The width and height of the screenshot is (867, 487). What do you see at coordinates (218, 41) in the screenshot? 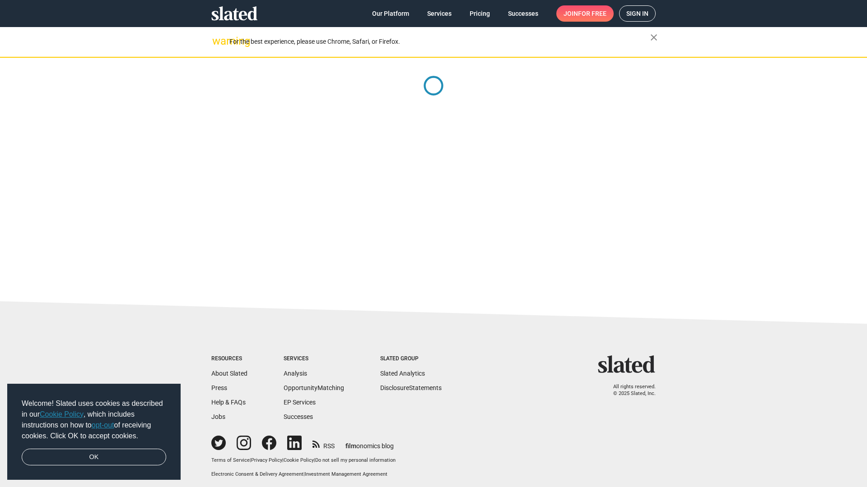
I see `mat-icon: warning` at bounding box center [218, 41].